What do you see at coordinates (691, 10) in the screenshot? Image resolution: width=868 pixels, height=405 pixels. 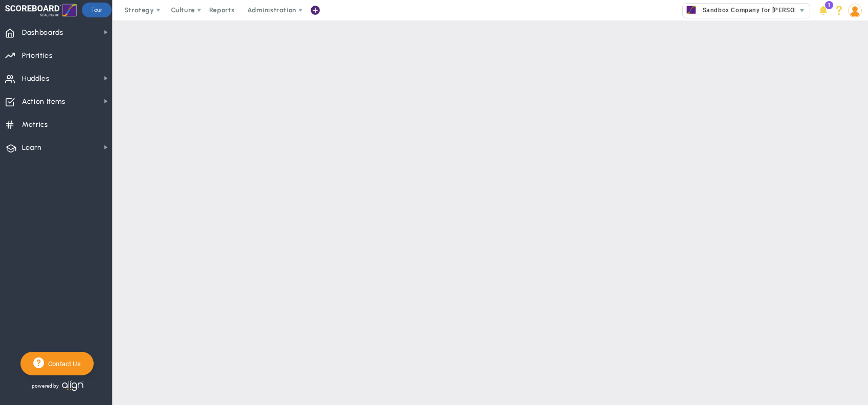 I see `img: 32671.Company.photo` at bounding box center [691, 10].